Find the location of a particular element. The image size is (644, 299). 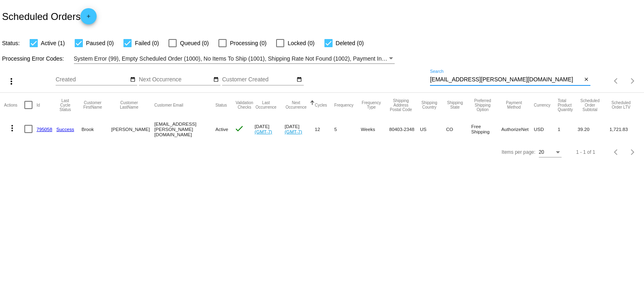

button: Change sorting for LastProcessingCycleId is located at coordinates (65, 105).